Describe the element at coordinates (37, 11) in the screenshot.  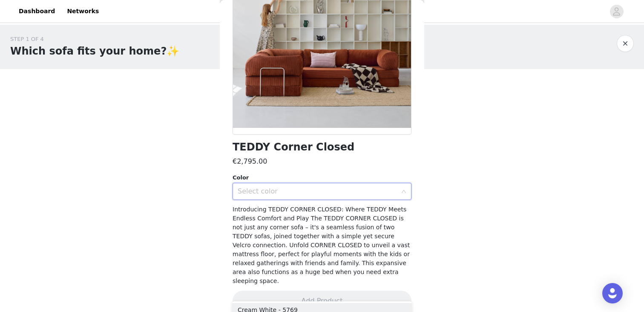
I see `a: Dashboard` at that location.